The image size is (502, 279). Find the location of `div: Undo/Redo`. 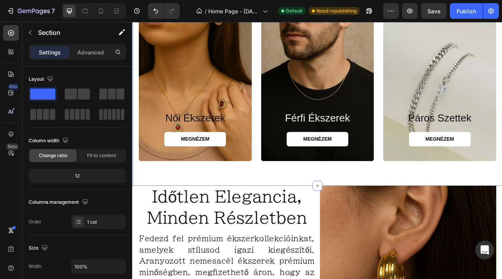

div: Undo/Redo is located at coordinates (164, 11).